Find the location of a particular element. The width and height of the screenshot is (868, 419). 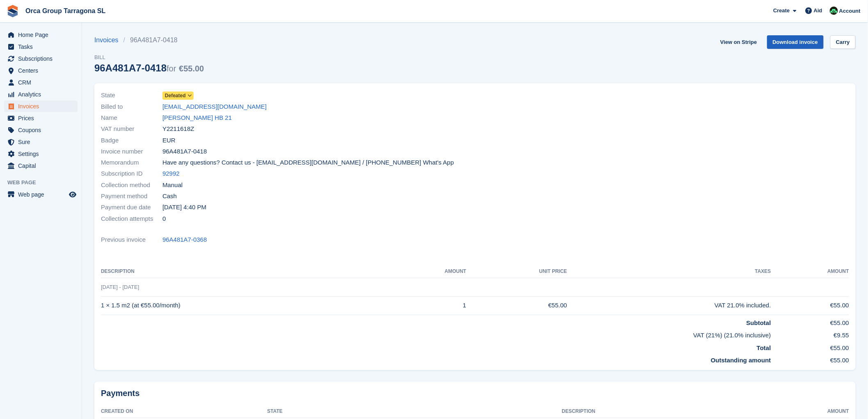

font: 0 is located at coordinates (164, 218).